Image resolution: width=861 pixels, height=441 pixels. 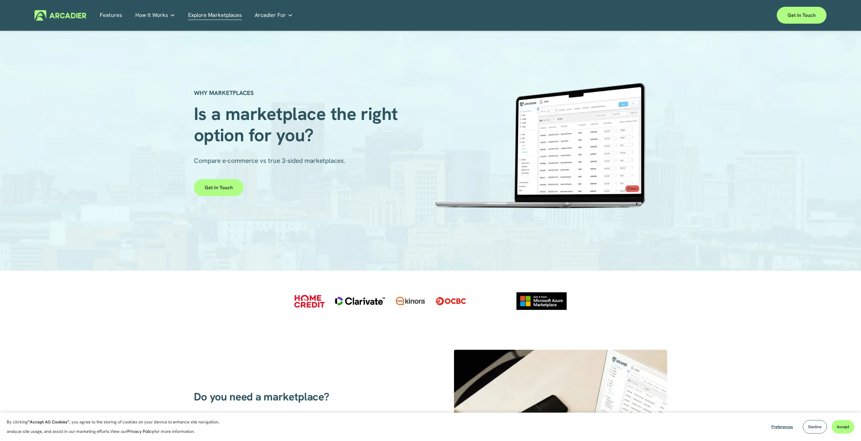 What do you see at coordinates (842, 427) in the screenshot?
I see `span: Accept` at bounding box center [842, 427].